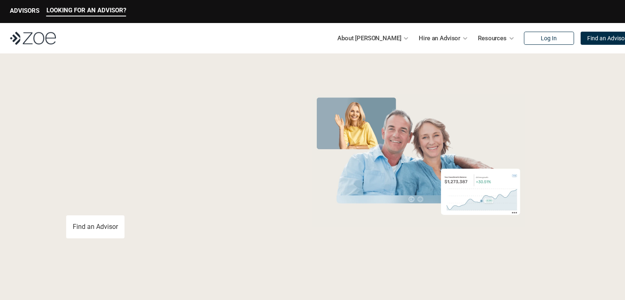 The image size is (625, 300). I want to click on p: LOOKING FOR AN ADVISOR?, so click(86, 10).